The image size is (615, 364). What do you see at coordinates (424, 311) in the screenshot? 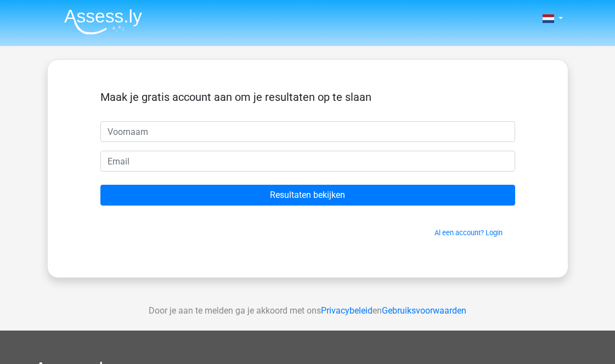
I see `a: Gebruiksvoorwaarden` at bounding box center [424, 311].